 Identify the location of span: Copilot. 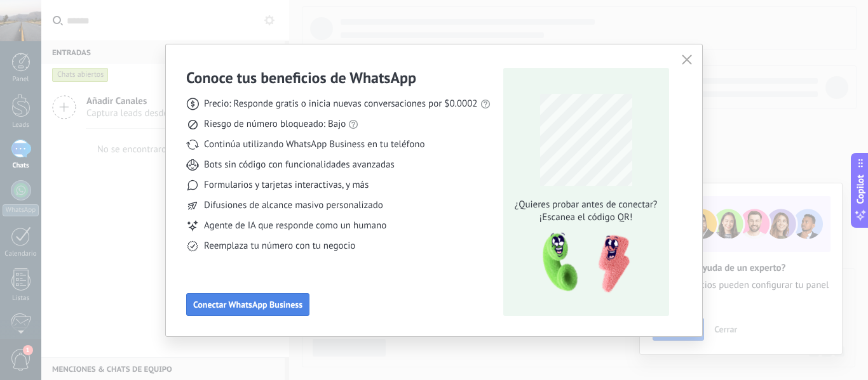
(860, 189).